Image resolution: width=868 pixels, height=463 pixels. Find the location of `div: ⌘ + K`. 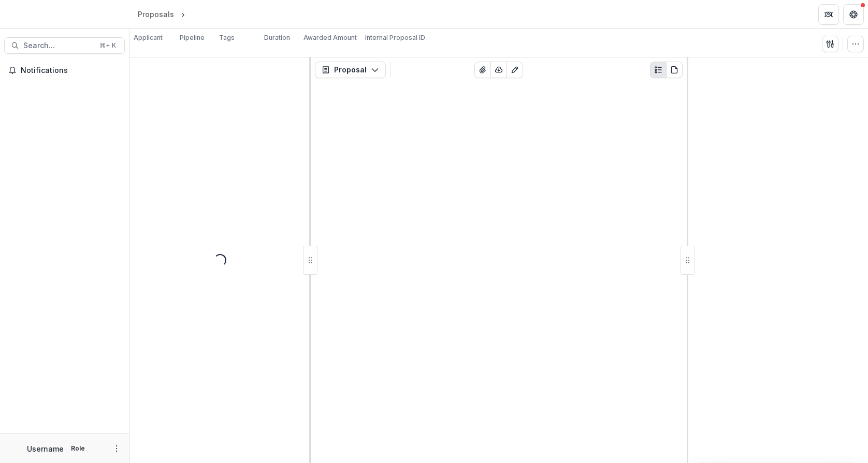

div: ⌘ + K is located at coordinates (108, 46).